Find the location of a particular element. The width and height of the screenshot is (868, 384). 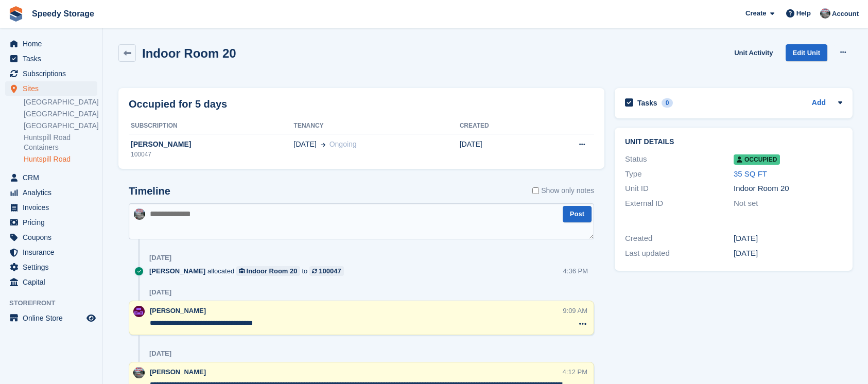

span: Ongoing is located at coordinates (343, 144).